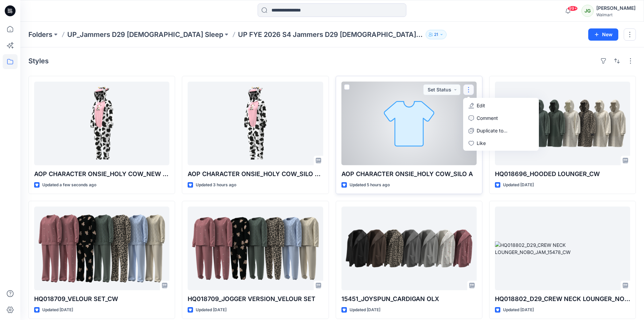 The width and height of the screenshot is (644, 320). What do you see at coordinates (492, 130) in the screenshot?
I see `p: Duplicate to...` at bounding box center [492, 130].